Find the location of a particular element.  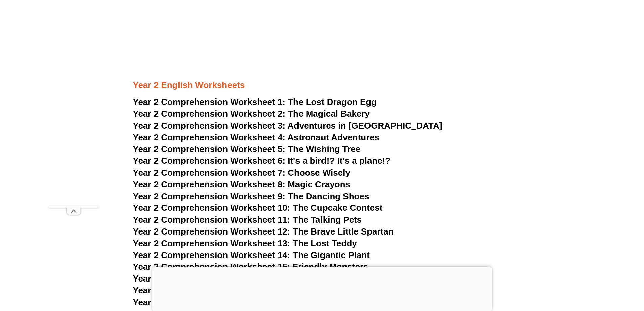

span: Astronaut Adventures is located at coordinates (333, 137).